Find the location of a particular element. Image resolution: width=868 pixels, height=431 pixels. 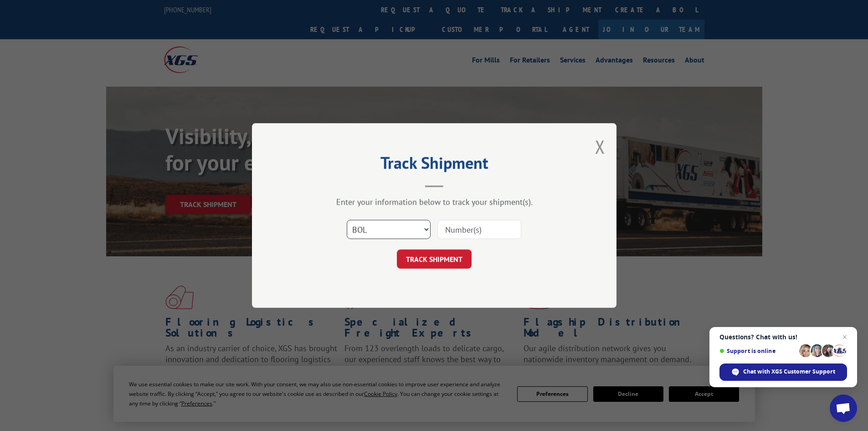

button: TRACK SHIPMENT is located at coordinates (434, 259).